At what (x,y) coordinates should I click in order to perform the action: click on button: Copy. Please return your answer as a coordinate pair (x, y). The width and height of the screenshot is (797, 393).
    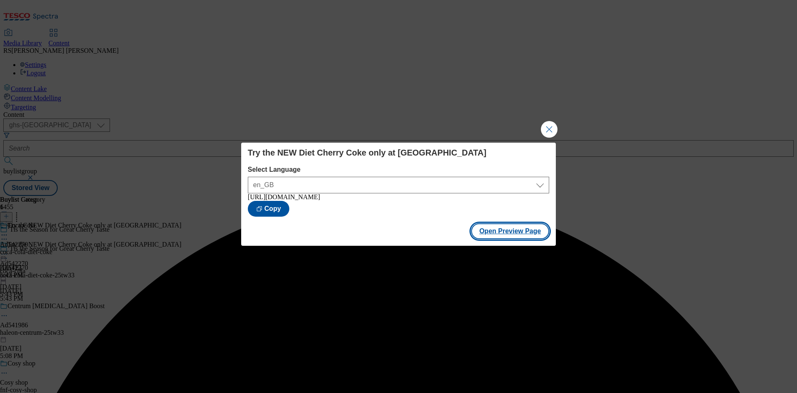
    Looking at the image, I should click on (269, 209).